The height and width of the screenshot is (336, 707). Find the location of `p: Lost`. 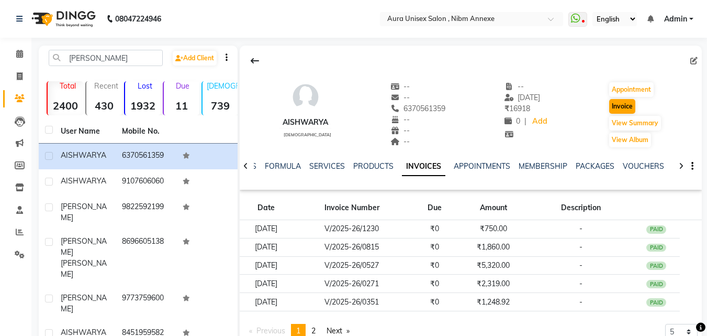

p: Lost is located at coordinates (145, 86).